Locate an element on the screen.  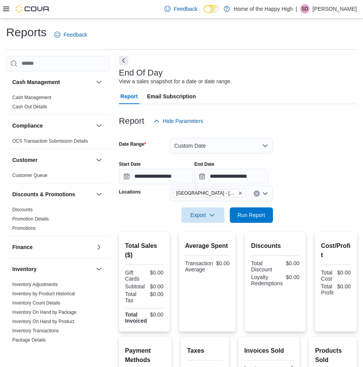
input: Dark Mode is located at coordinates (212, 9).